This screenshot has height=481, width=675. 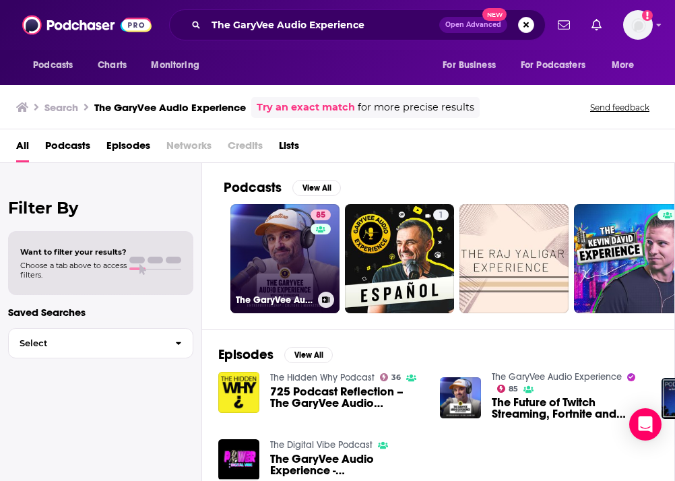 I want to click on img: 725 Podcast Reflection – The GaryVee Audio Experience, so click(x=239, y=392).